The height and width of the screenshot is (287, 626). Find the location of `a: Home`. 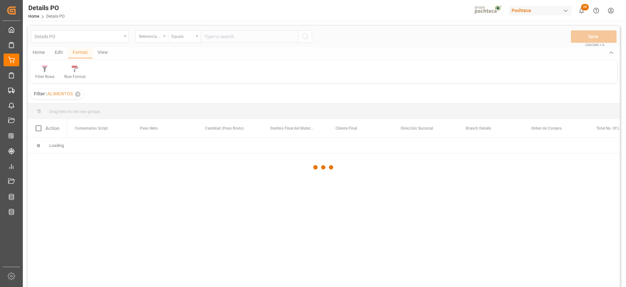

a: Home is located at coordinates (34, 16).